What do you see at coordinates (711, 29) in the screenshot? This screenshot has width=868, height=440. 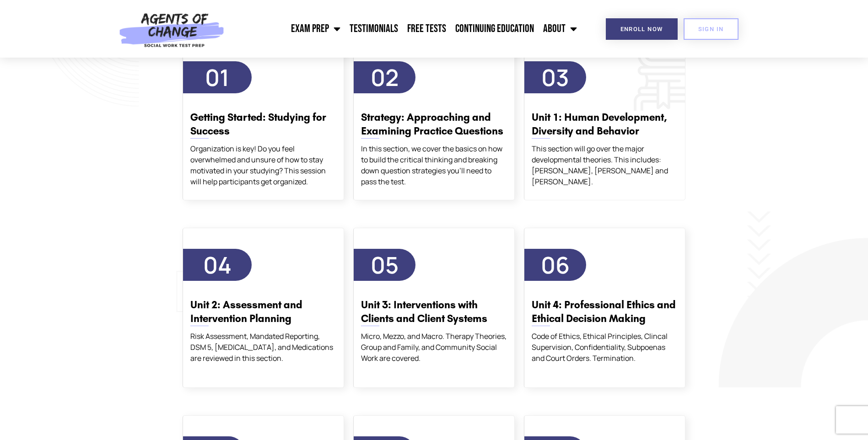 I see `a: SIGN IN` at bounding box center [711, 29].